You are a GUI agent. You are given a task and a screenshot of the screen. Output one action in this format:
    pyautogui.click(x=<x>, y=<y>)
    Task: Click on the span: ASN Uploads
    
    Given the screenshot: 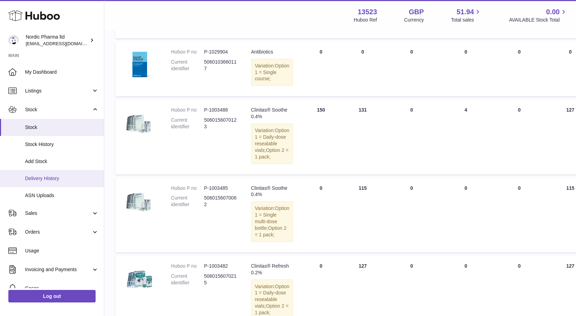 What is the action you would take?
    pyautogui.click(x=62, y=195)
    